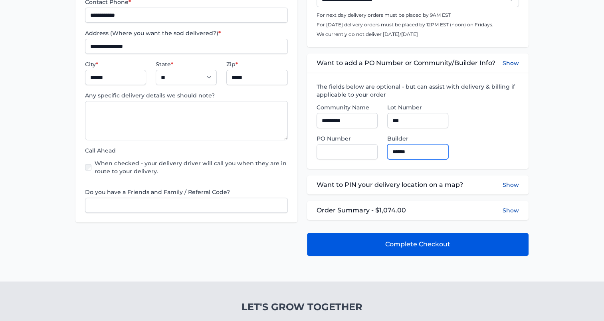 The height and width of the screenshot is (321, 604). Describe the element at coordinates (417, 107) in the screenshot. I see `label: Lot Number` at that location.